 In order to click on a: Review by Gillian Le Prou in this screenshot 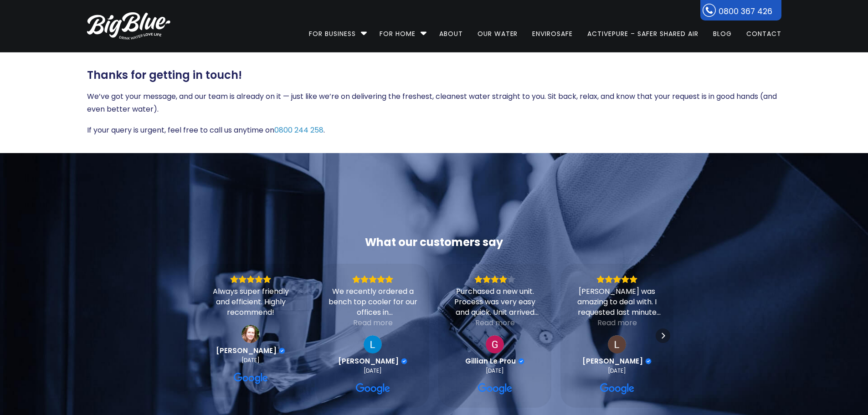, I will do `click(495, 362)`.